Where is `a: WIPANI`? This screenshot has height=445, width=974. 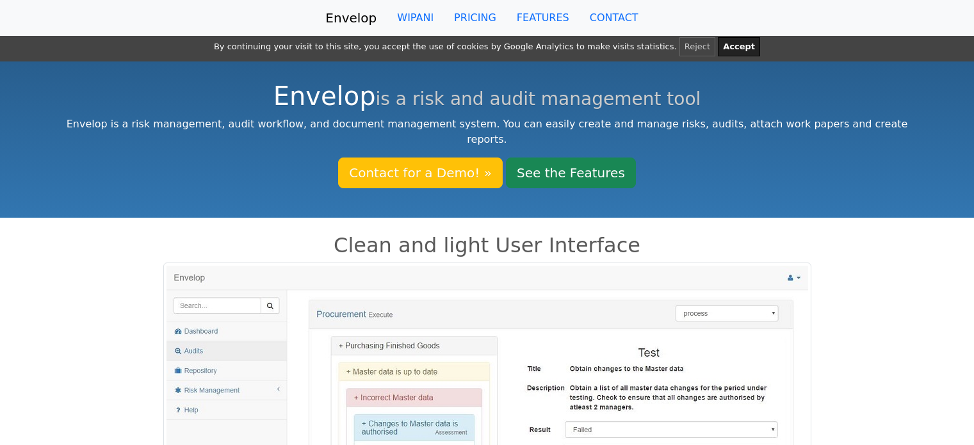
a: WIPANI is located at coordinates (415, 18).